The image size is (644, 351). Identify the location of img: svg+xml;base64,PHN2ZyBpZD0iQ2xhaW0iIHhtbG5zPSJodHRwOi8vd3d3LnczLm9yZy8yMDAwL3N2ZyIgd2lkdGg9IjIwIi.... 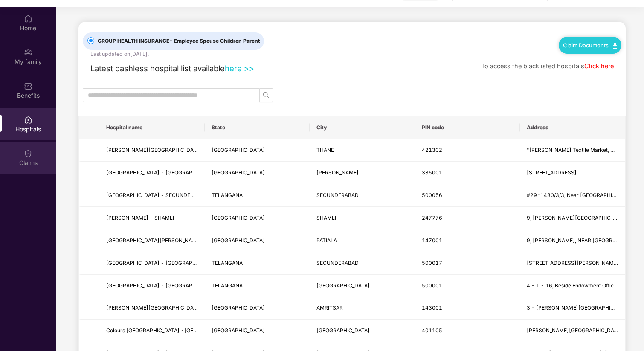
(28, 153).